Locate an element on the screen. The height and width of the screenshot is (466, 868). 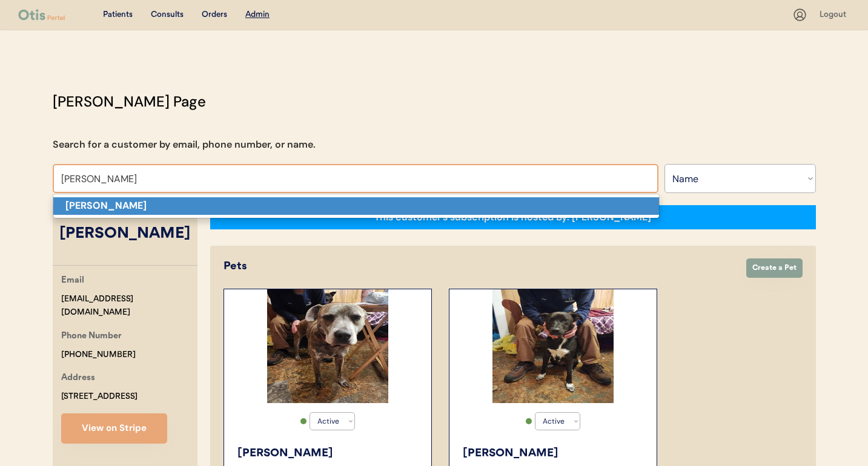
input: Search by name is located at coordinates (355, 179).